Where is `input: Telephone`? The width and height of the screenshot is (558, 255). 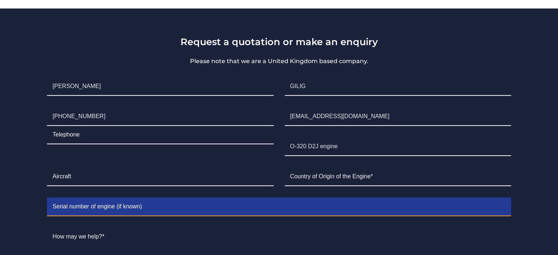 input: Telephone is located at coordinates (160, 135).